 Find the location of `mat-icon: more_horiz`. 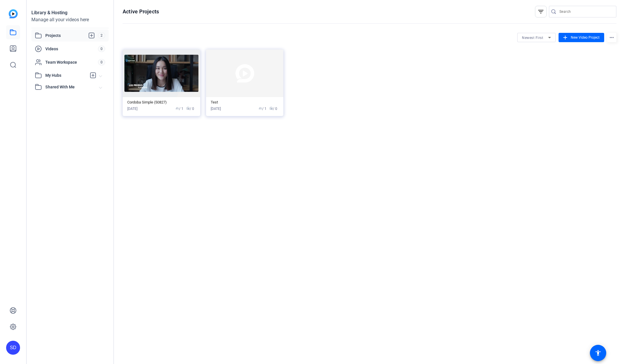

mat-icon: more_horiz is located at coordinates (612, 38).